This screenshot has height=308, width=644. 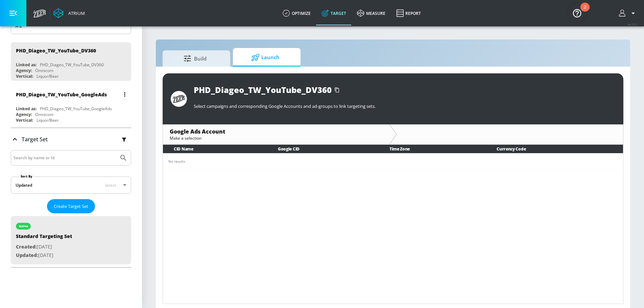 What do you see at coordinates (110, 185) in the screenshot?
I see `span: latest` at bounding box center [110, 185].